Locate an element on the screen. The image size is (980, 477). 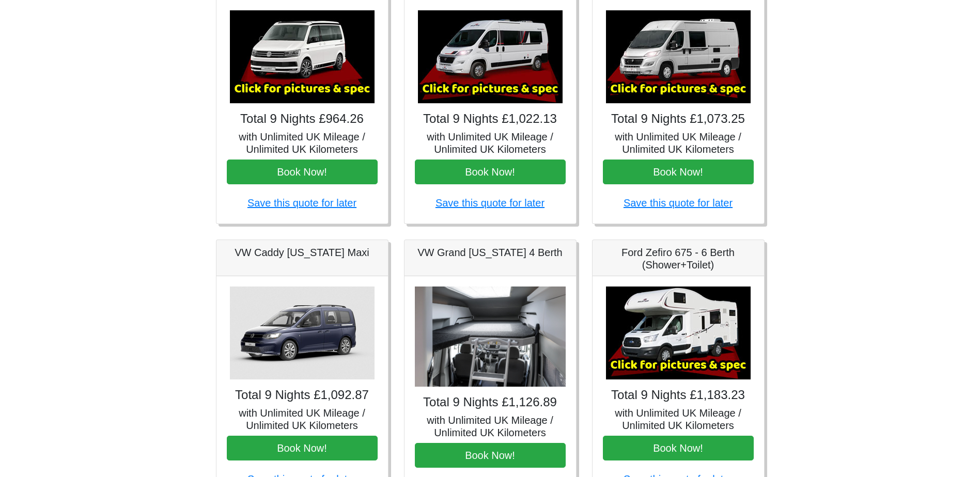
img: VW California Ocean T6.1 (Auto, Awning) is located at coordinates (302, 57).